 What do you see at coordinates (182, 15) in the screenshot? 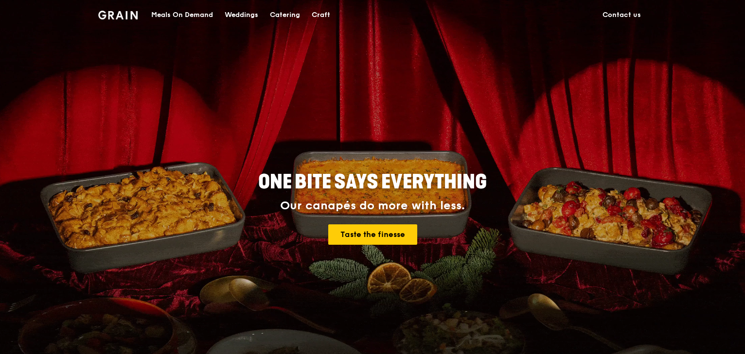
I see `div: Meals On Demand` at bounding box center [182, 15].